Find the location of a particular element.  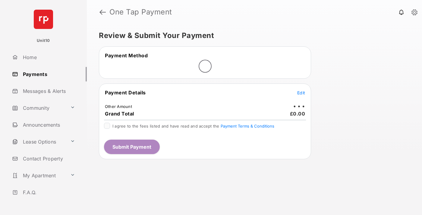

h5: Review & Submit Your Payment is located at coordinates (252, 36).